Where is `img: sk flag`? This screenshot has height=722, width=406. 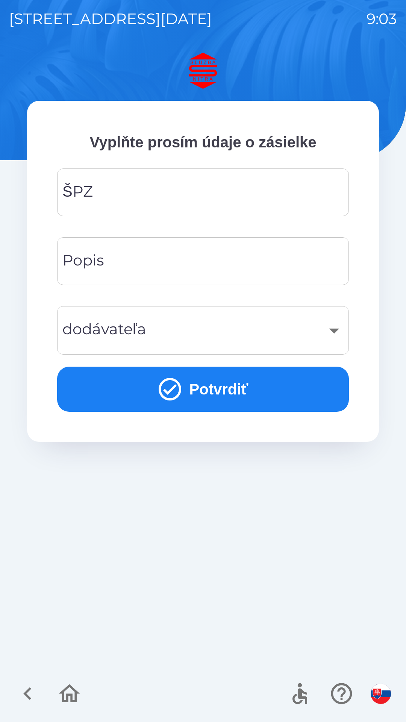
img: sk flag is located at coordinates (381, 694).